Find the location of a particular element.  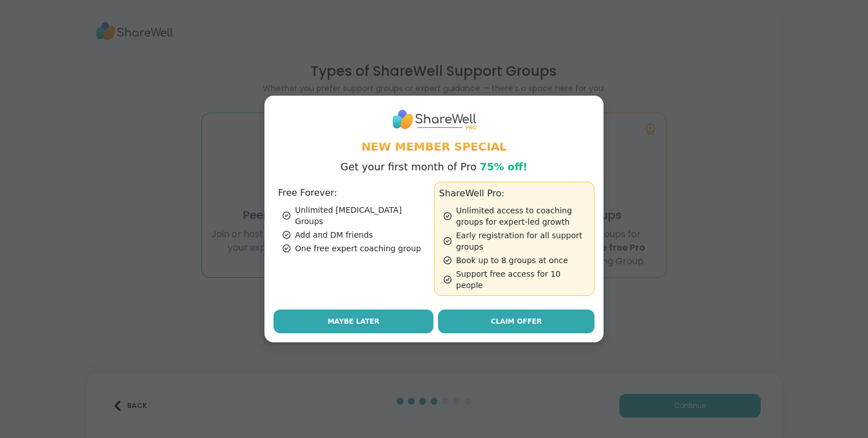

p: Get your first month of Pro is located at coordinates (434, 167).